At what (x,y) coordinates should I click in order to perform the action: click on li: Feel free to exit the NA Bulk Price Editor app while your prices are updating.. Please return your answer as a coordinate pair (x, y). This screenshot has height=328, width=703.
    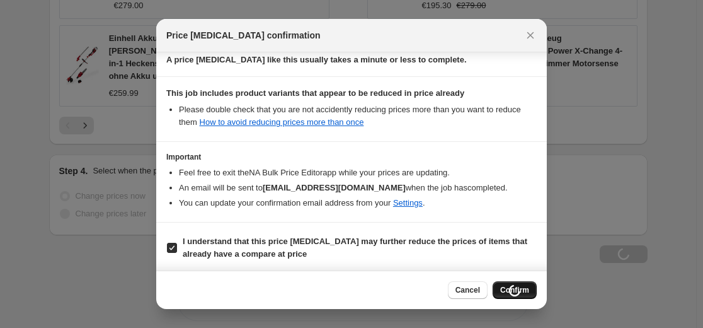
    Looking at the image, I should click on (358, 173).